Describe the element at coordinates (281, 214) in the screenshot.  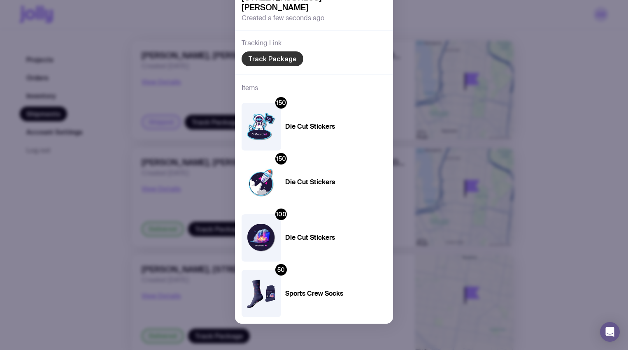
I see `div: 100` at that location.